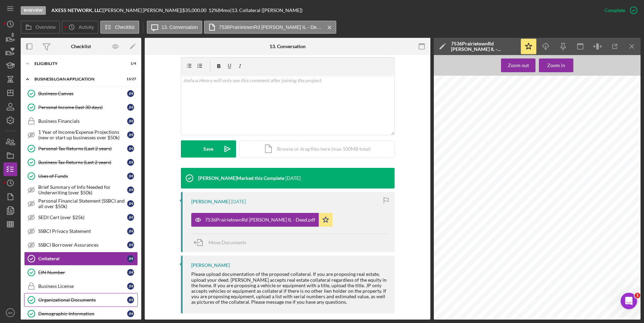  I want to click on a: SSBCI Borrower AssurancesJH, so click(81, 245).